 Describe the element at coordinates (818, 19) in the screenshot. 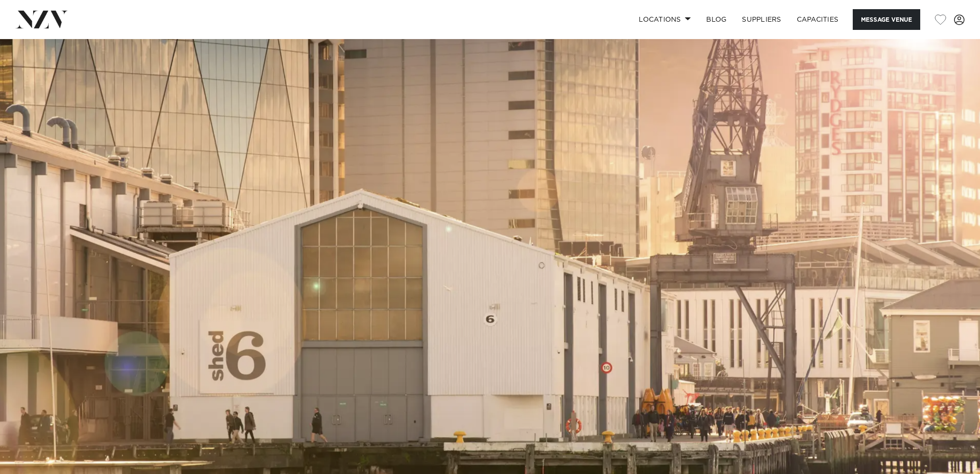

I see `a: Capacities` at that location.